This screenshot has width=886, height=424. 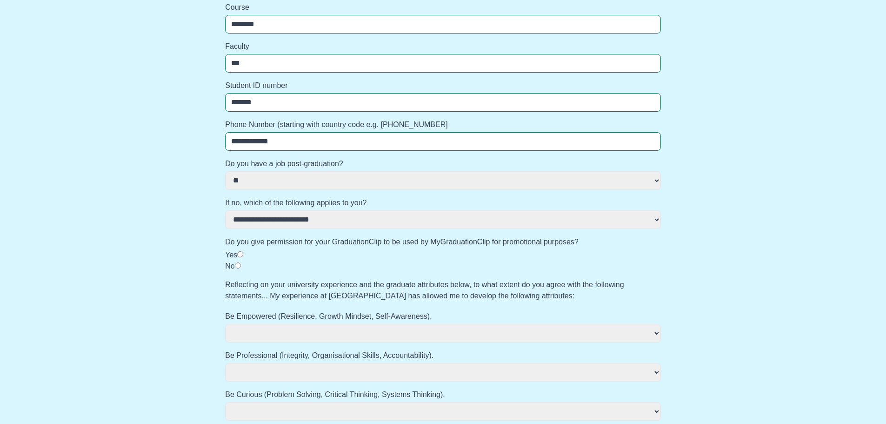 I want to click on label: Be Curious (Problem Solving, Critical Thinking, Systems Thinking)., so click(x=443, y=395).